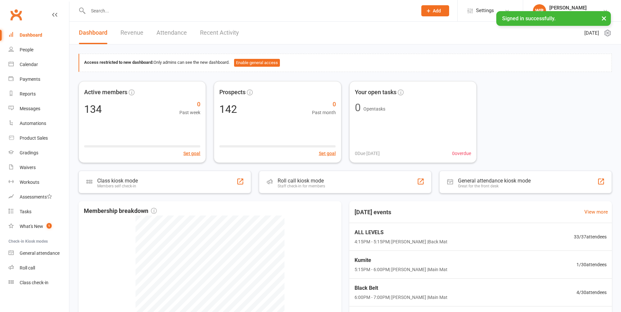 The image size is (621, 312). I want to click on div: Dashboard, so click(31, 35).